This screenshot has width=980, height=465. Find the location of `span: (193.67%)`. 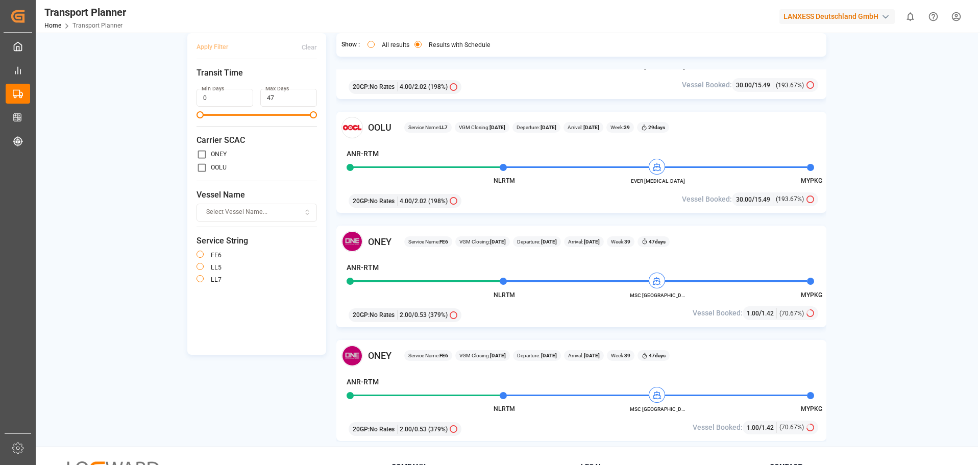

span: (193.67%) is located at coordinates (789, 199).